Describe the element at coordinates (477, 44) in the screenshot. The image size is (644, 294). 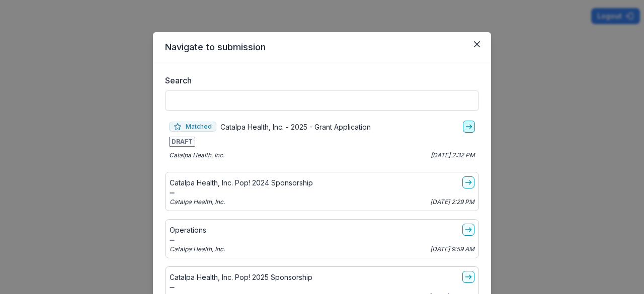
I see `button: Close` at that location.